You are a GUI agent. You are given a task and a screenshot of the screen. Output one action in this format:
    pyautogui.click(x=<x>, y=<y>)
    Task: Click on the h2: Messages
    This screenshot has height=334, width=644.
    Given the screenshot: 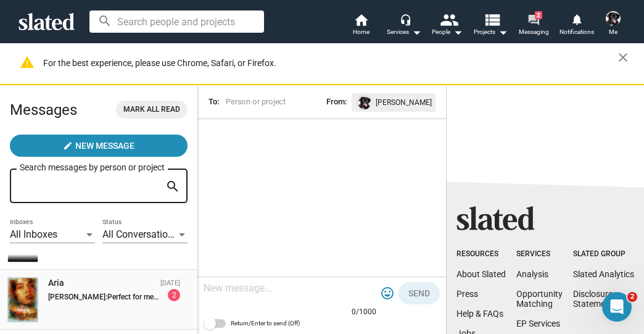 What is the action you would take?
    pyautogui.click(x=44, y=110)
    